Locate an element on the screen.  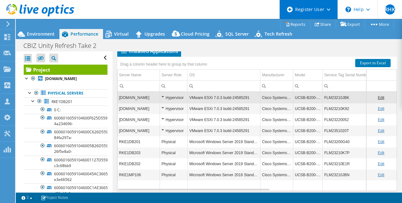
td: Column Service Tag Serial Number, Value FLM23210E1R is located at coordinates (349, 164).